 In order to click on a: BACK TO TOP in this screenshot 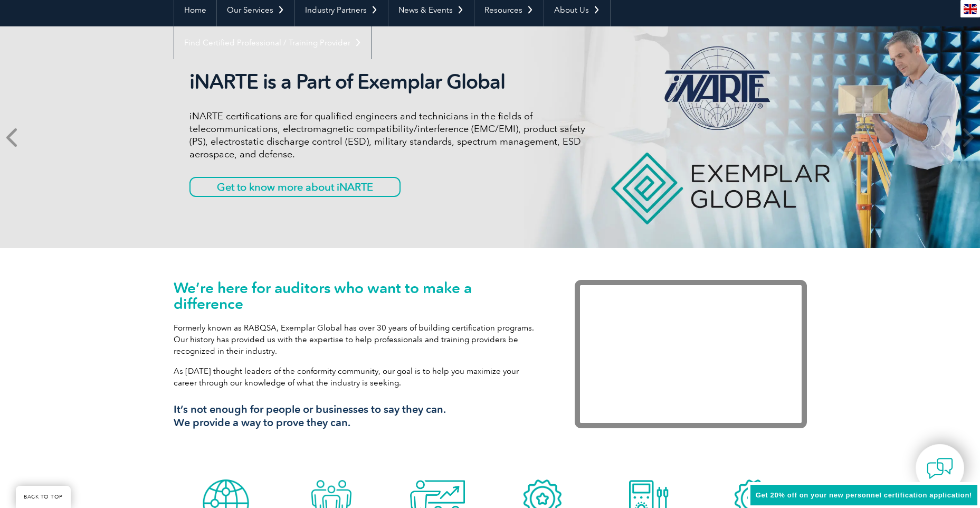, I will do `click(44, 497)`.